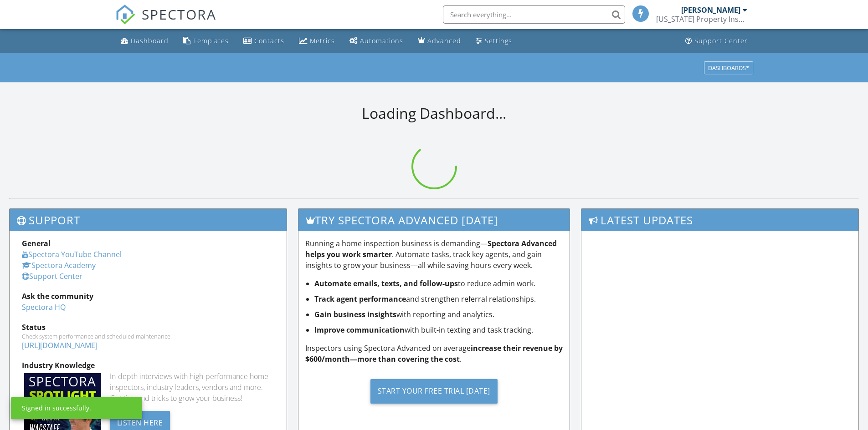 This screenshot has width=868, height=430. Describe the element at coordinates (494, 41) in the screenshot. I see `a: Settings` at that location.